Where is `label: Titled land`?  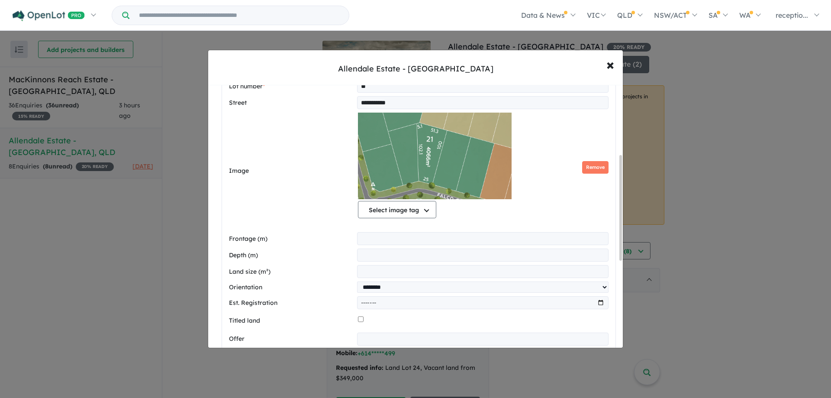
label: Titled land is located at coordinates (292, 321).